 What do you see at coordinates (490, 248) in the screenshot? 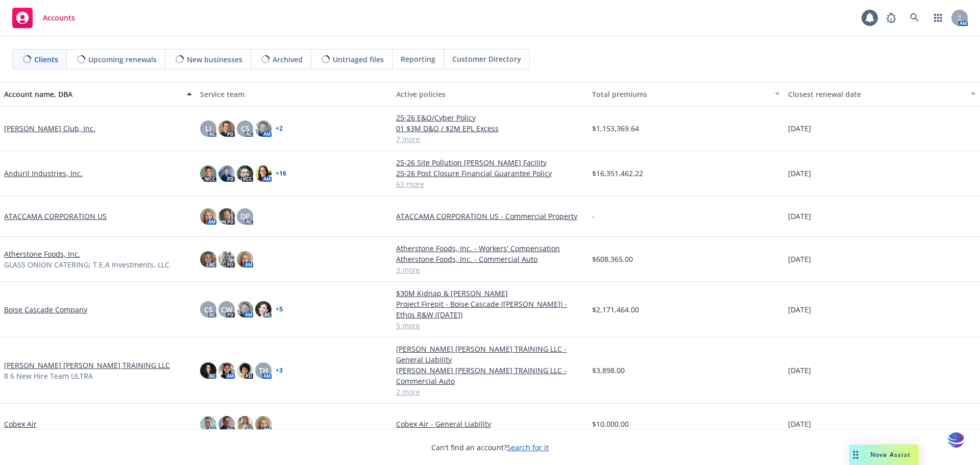
I see `a: Atherstone Foods, Inc. - Workers' Compensation` at bounding box center [490, 248].